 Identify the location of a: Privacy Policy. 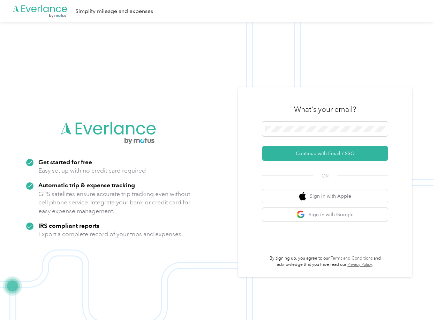
(360, 264).